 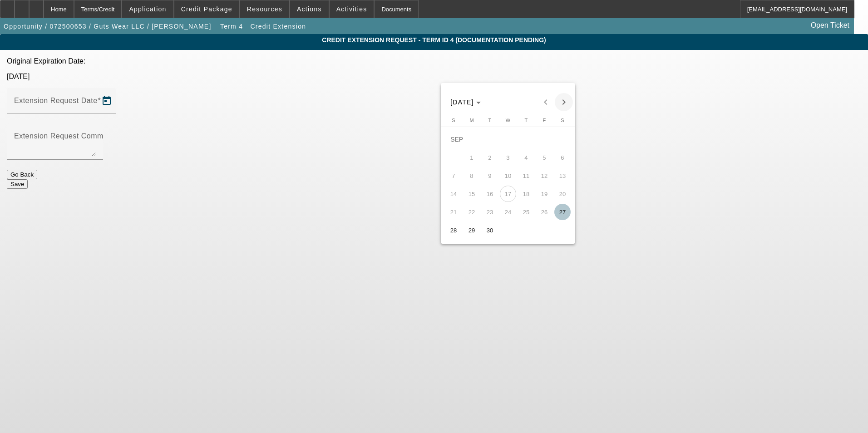 What do you see at coordinates (526, 212) in the screenshot?
I see `span: 25` at bounding box center [526, 212].